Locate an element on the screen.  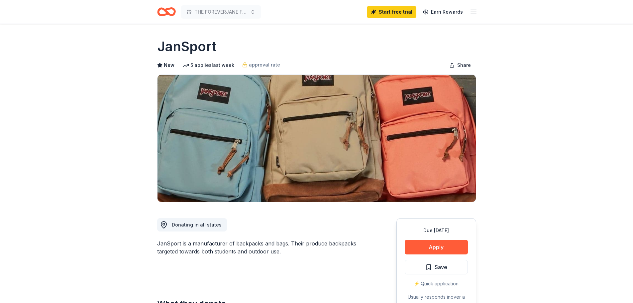
div: ⚡️ Quick application is located at coordinates (436, 283).